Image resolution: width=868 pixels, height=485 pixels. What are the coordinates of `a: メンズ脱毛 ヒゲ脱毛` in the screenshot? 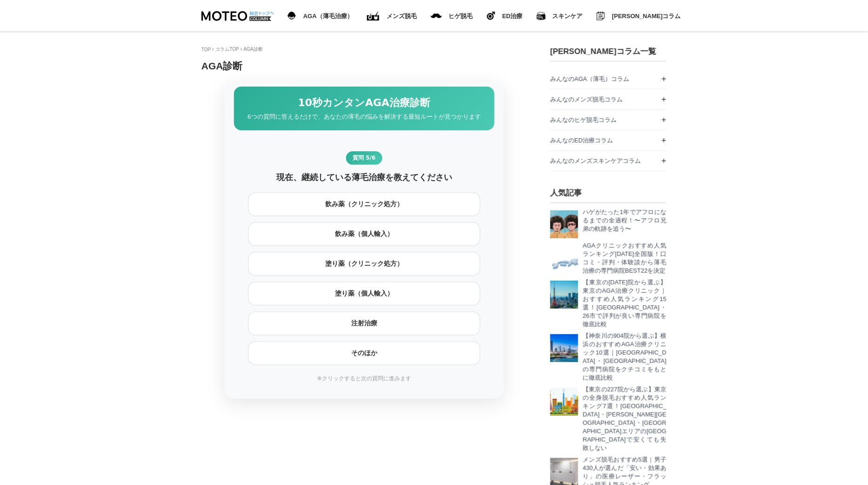 It's located at (451, 16).